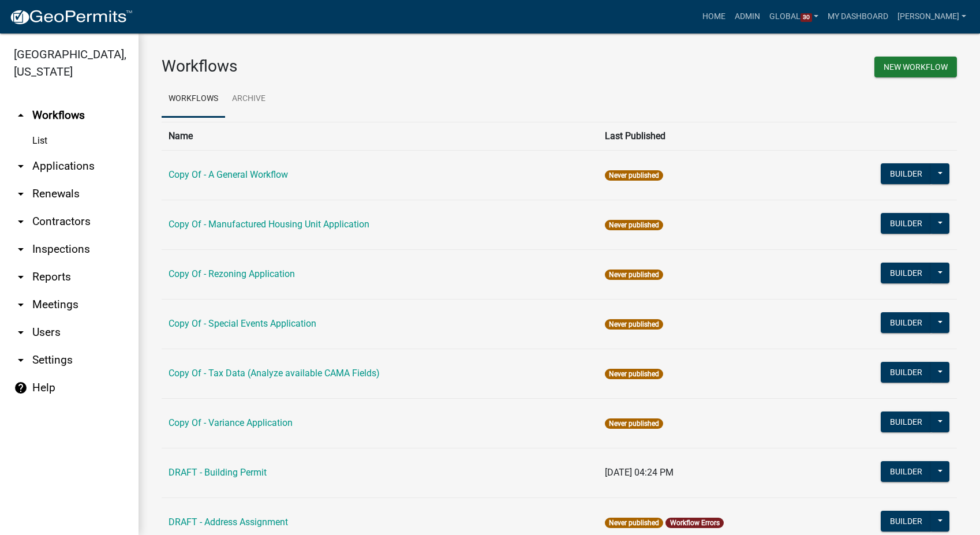  What do you see at coordinates (21, 115) in the screenshot?
I see `i: arrow_drop_up` at bounding box center [21, 115].